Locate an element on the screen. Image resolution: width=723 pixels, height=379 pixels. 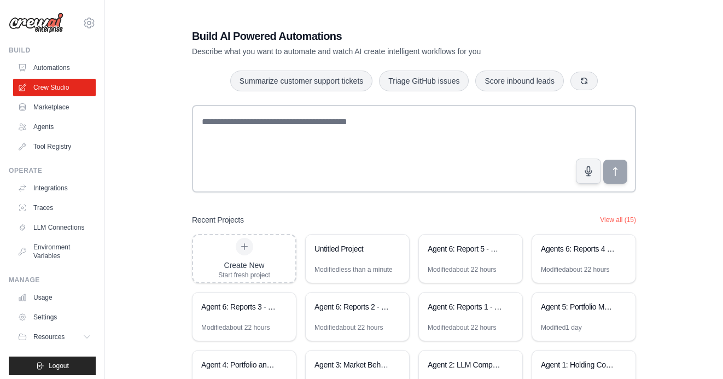
a: Integrations is located at coordinates (54, 188).